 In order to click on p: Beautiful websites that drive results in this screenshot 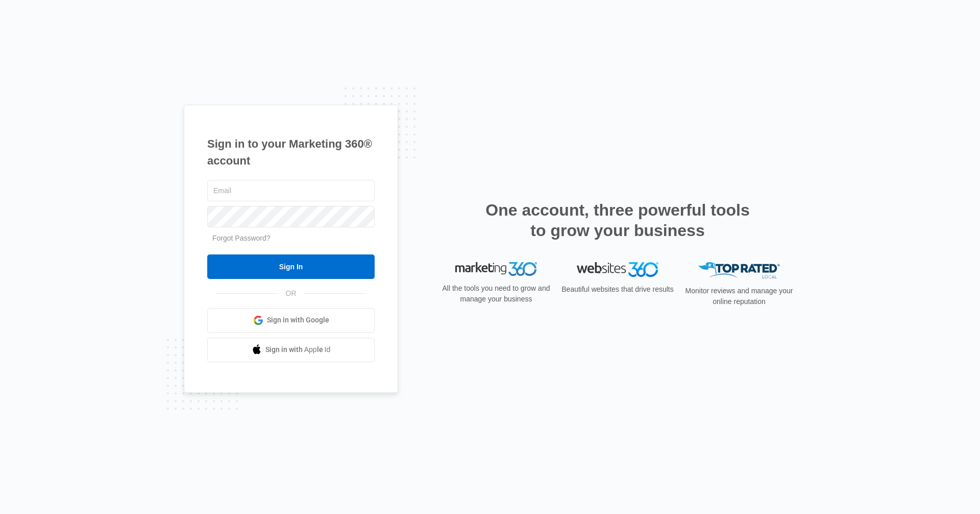, I will do `click(618, 289)`.